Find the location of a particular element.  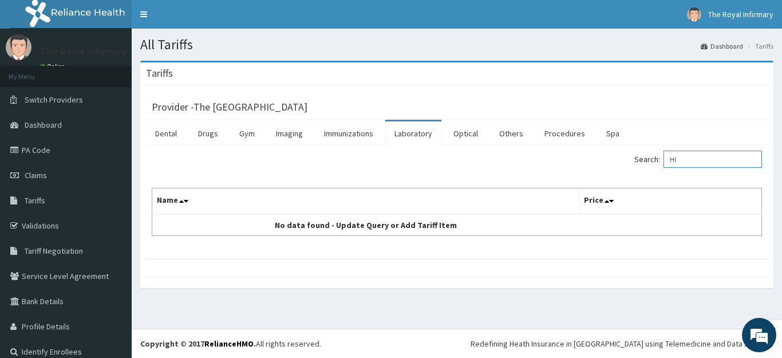

textarea: Type your message and hit 'Enter' is located at coordinates (112, 257).